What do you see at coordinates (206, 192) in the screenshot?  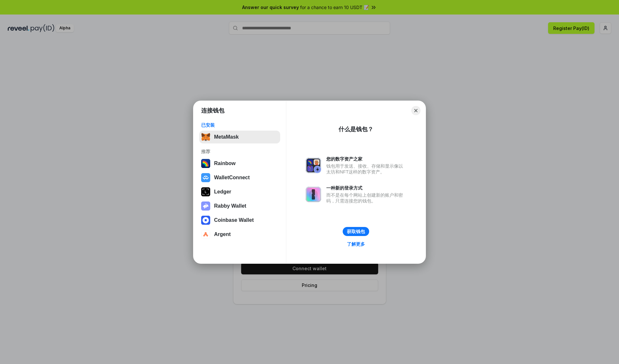 I see `img: svg+xml,%3Csvg%20xmlns%3D%22http%3A%2F%2Fwww.w3.org%2F2000%2Fsvg%22%20width%3D%2228%22%20height%3...` at bounding box center [206, 192].